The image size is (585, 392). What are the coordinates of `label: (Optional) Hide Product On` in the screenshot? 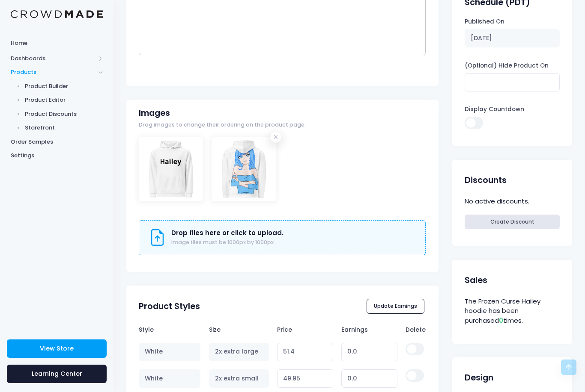 It's located at (506, 66).